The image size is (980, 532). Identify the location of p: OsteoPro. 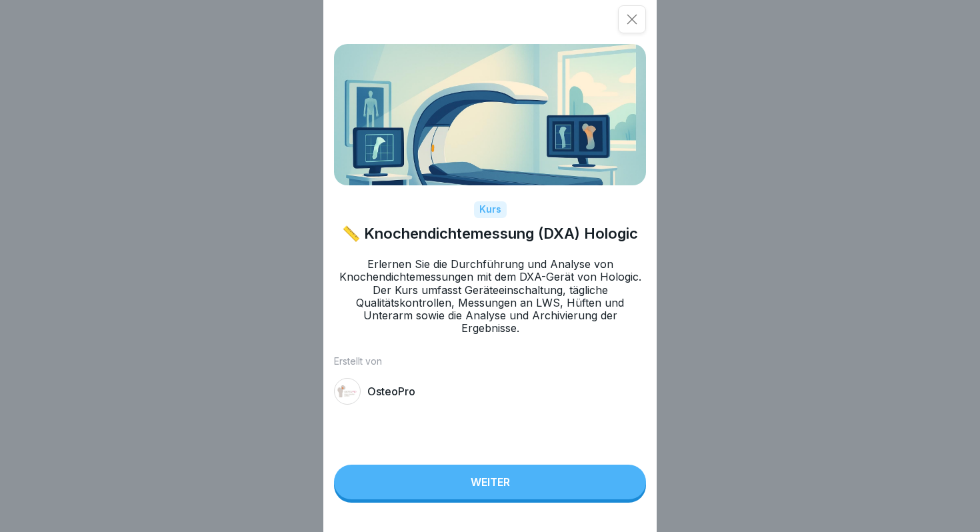
(392, 391).